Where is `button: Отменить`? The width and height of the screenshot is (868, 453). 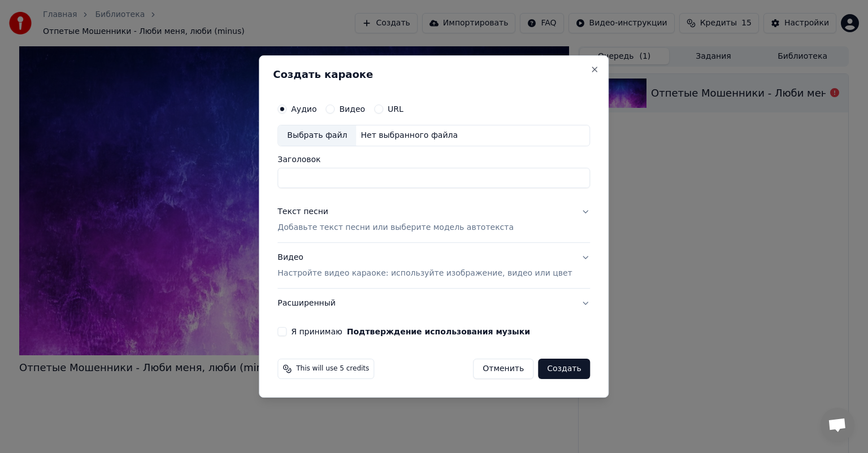 button: Отменить is located at coordinates (503, 369).